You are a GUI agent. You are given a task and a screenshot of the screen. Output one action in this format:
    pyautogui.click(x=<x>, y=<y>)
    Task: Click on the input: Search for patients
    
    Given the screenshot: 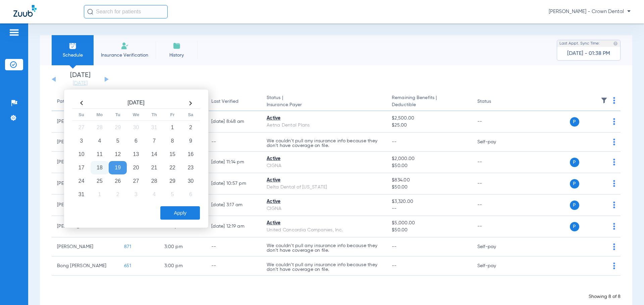 What is the action you would take?
    pyautogui.click(x=126, y=12)
    